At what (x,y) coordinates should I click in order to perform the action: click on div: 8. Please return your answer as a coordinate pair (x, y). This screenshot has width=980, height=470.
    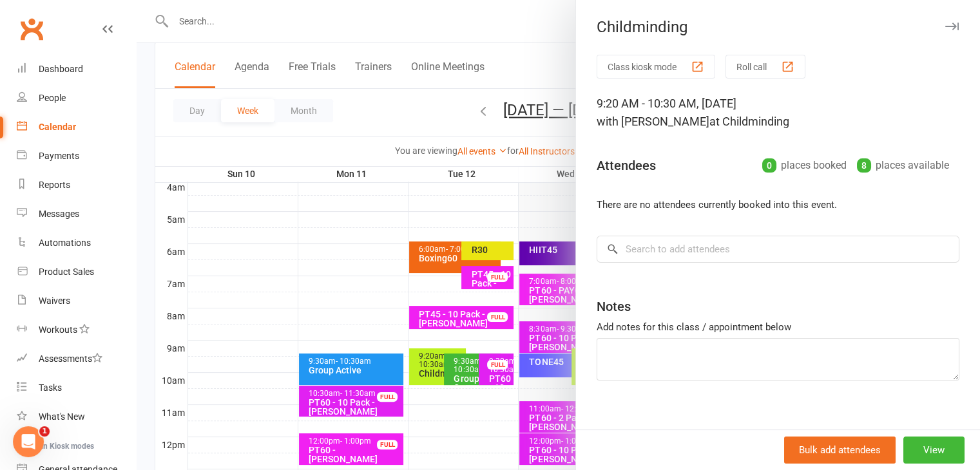
    Looking at the image, I should click on (865, 166).